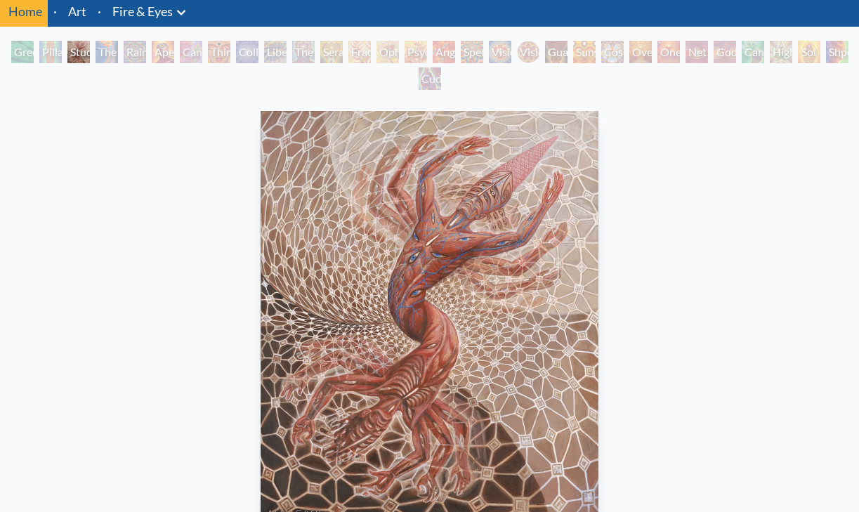  Describe the element at coordinates (275, 52) in the screenshot. I see `div: Liberation Through Seeing` at that location.